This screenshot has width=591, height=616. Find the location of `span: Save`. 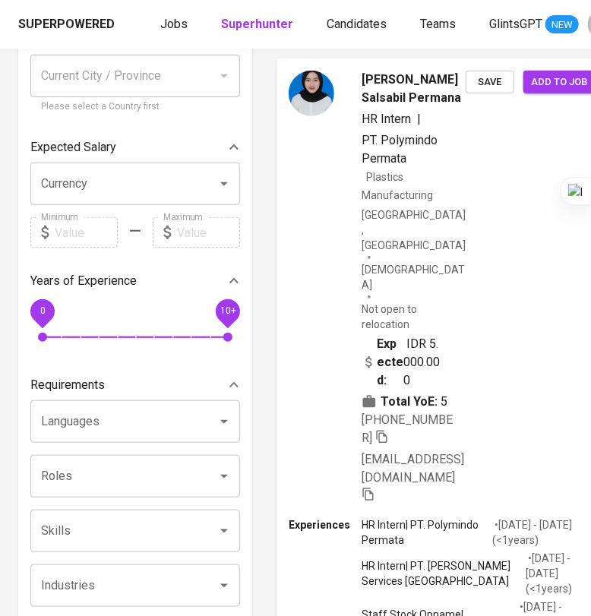

span: Save is located at coordinates (490, 82).